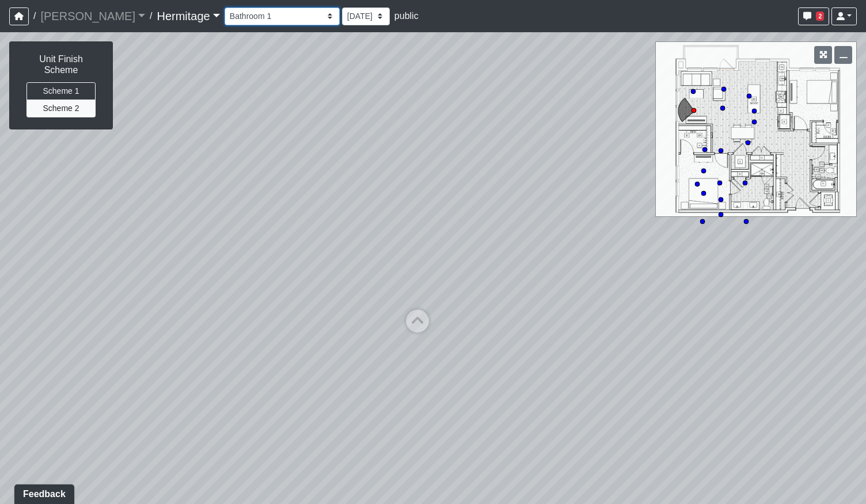 The height and width of the screenshot is (504, 866). What do you see at coordinates (61, 91) in the screenshot?
I see `button: Scheme 1` at bounding box center [61, 91].